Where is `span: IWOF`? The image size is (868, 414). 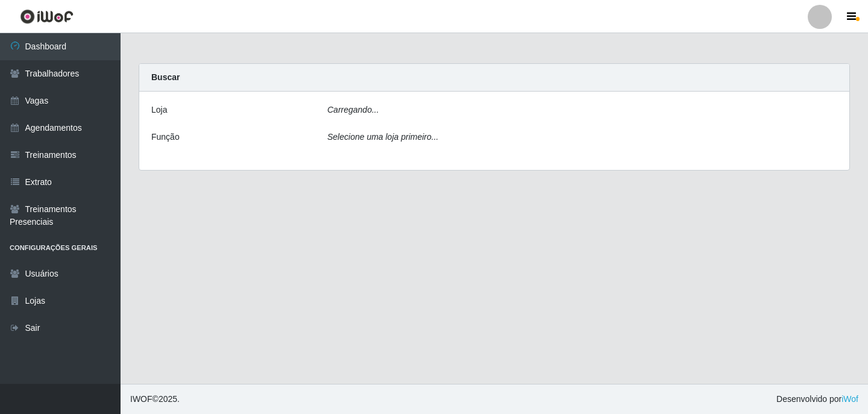 span: IWOF is located at coordinates (141, 399).